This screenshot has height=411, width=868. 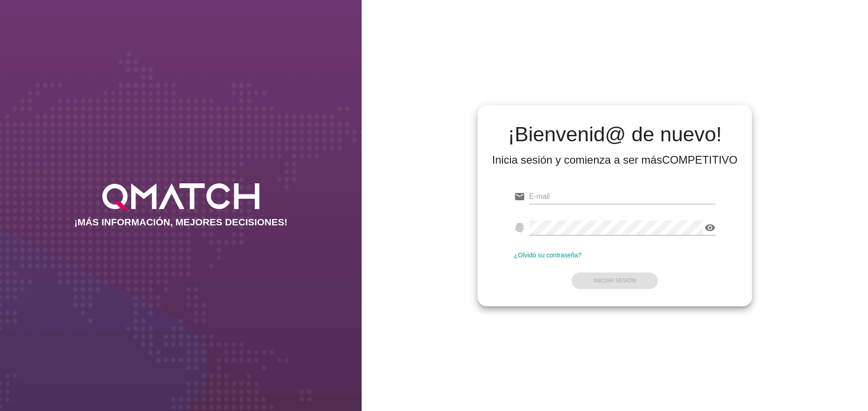 What do you see at coordinates (181, 222) in the screenshot?
I see `h2: ¡MÁS INFORMACIÓN, MEJORES DECISIONES!` at bounding box center [181, 222].